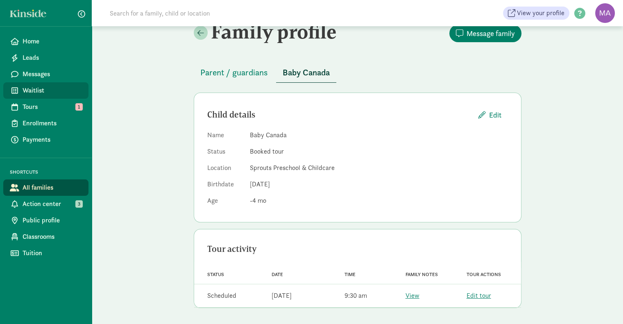 This screenshot has width=623, height=324. Describe the element at coordinates (216, 275) in the screenshot. I see `span: Status` at that location.